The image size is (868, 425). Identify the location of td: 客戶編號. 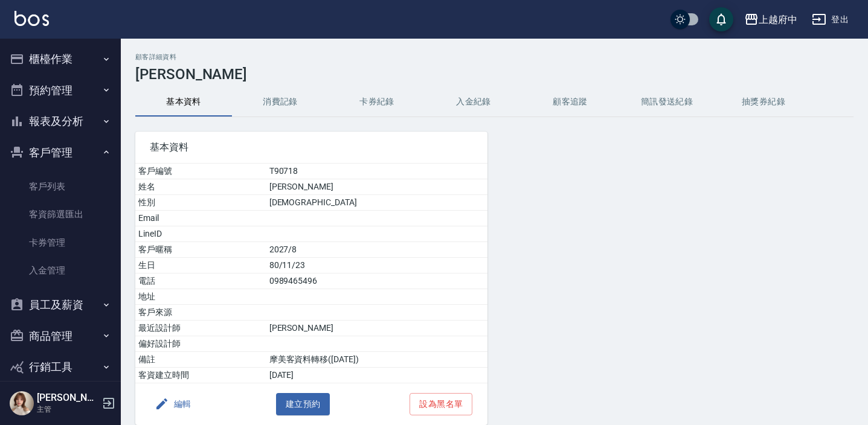
(201, 171).